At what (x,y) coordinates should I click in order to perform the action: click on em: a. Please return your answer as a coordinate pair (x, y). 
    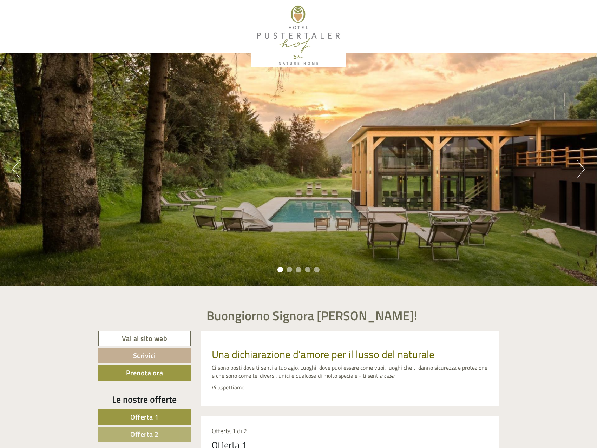
    Looking at the image, I should click on (381, 376).